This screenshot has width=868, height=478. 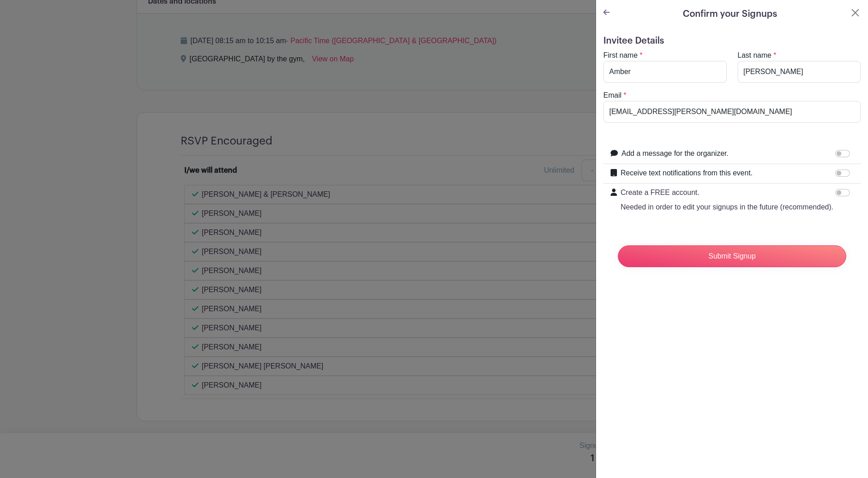 I want to click on h5: Invitee Details, so click(x=732, y=41).